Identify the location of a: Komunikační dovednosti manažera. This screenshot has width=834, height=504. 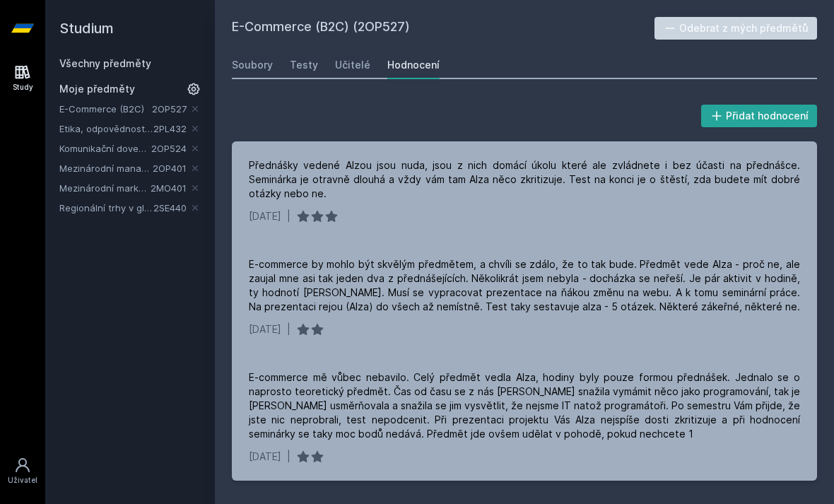
(106, 148).